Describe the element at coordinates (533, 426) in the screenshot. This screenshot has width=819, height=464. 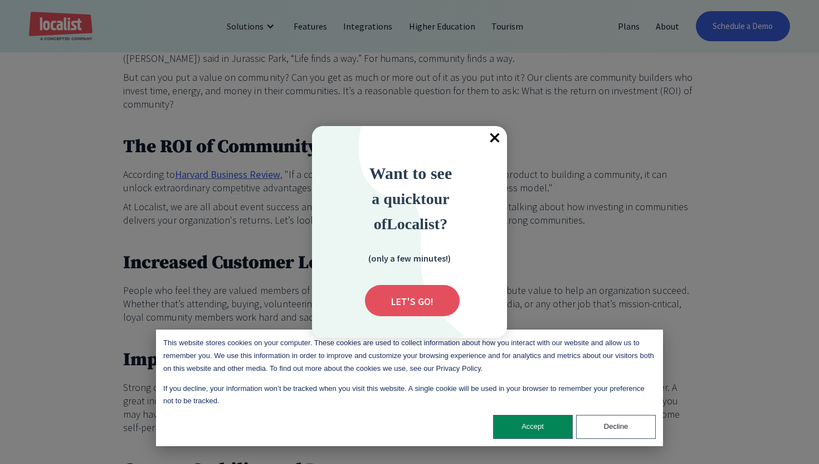
I see `button: Accept` at that location.